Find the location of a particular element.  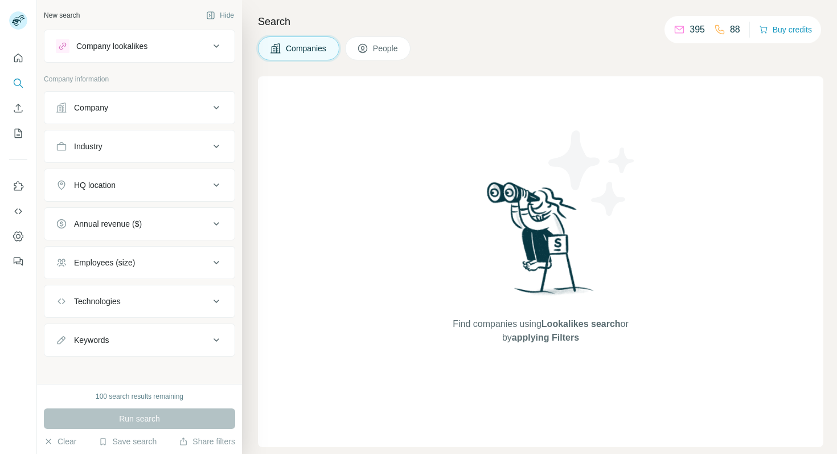

h4: Search is located at coordinates (540, 22).